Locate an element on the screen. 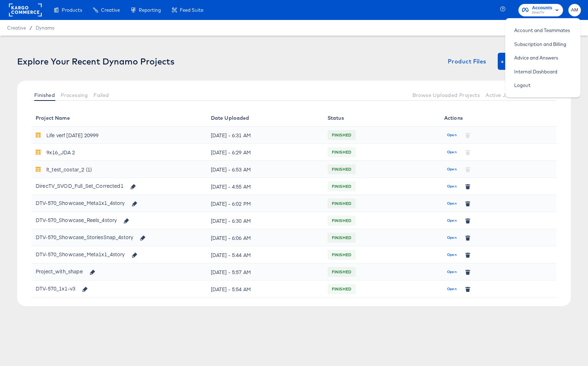 This screenshot has width=588, height=366. a: Account and Teammates is located at coordinates (542, 30).